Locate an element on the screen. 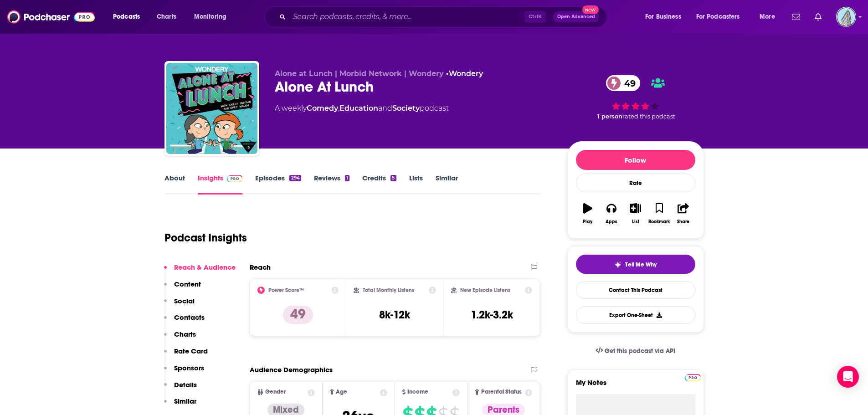  div: Apps is located at coordinates (612, 222).